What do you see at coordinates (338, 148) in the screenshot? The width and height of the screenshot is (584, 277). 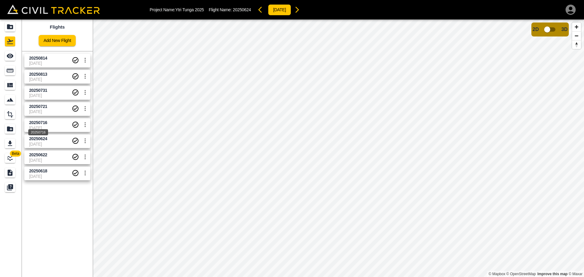 I see `canvas: Map` at bounding box center [338, 148].